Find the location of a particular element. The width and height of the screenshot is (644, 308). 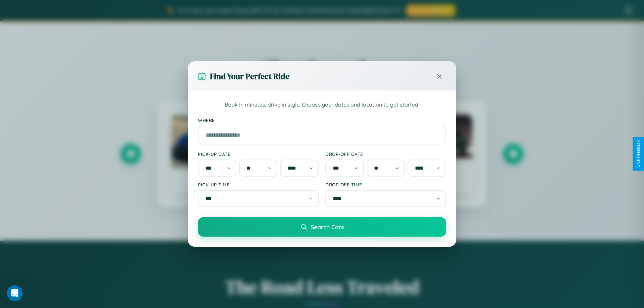

p: Book in minutes, drive in style. Choose your dates and location to get started. is located at coordinates (322, 105).